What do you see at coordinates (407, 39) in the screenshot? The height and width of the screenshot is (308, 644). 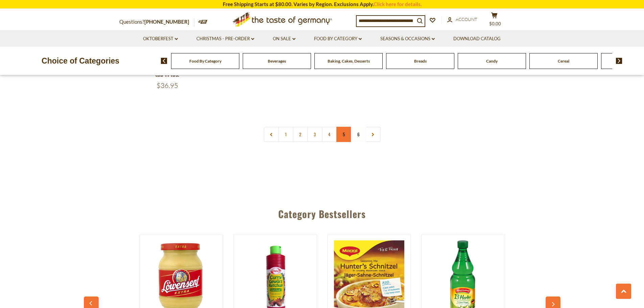 I see `a: Seasons & Occasions` at bounding box center [407, 39].